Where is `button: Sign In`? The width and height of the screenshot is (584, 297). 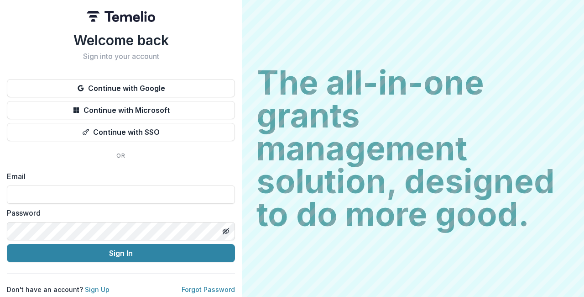 button: Sign In is located at coordinates (121, 253).